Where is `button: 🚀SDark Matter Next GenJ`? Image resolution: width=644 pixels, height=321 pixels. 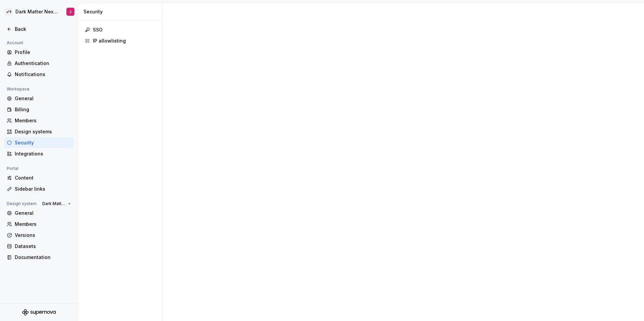
button: 🚀SDark Matter Next GenJ is located at coordinates (39, 12).